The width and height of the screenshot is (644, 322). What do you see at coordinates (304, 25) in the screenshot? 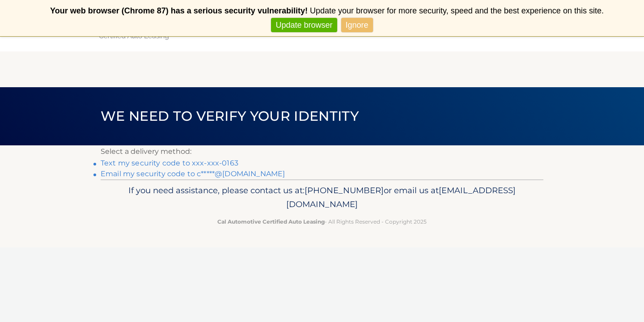
I see `a: Update browser` at bounding box center [304, 25].